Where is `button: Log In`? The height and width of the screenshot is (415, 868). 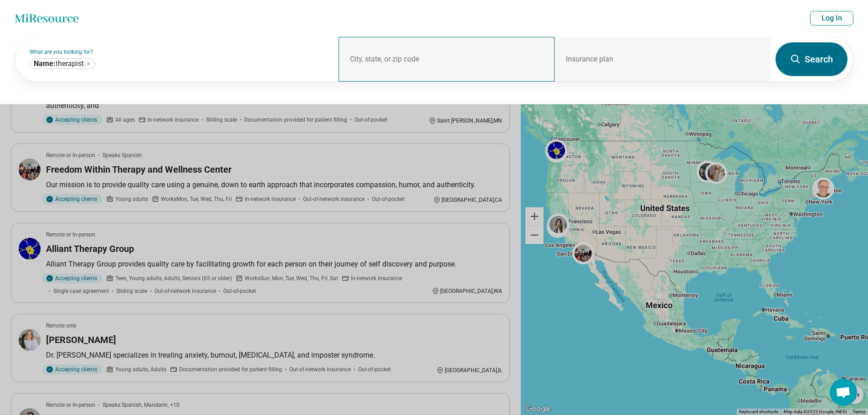 button: Log In is located at coordinates (832, 18).